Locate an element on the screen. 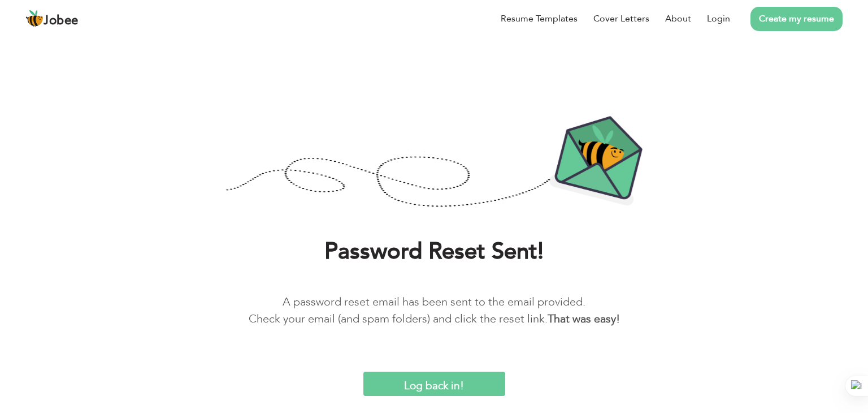  span: Jobee is located at coordinates (61, 21).